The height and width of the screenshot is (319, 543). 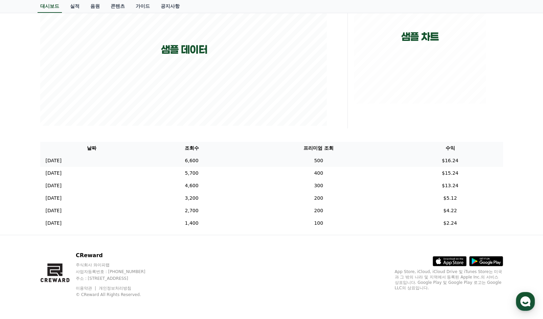 What do you see at coordinates (450, 198) in the screenshot?
I see `td: $5.12` at bounding box center [450, 198].